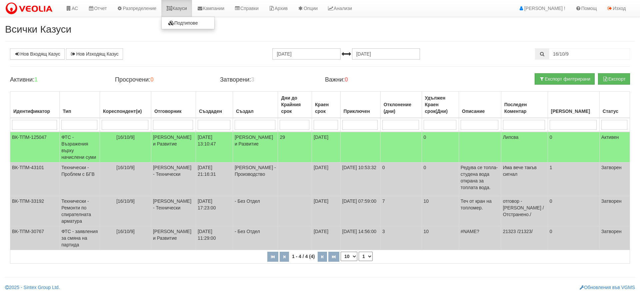 The width and height of the screenshot is (640, 306). What do you see at coordinates (614, 79) in the screenshot?
I see `button: Експорт` at bounding box center [614, 79].